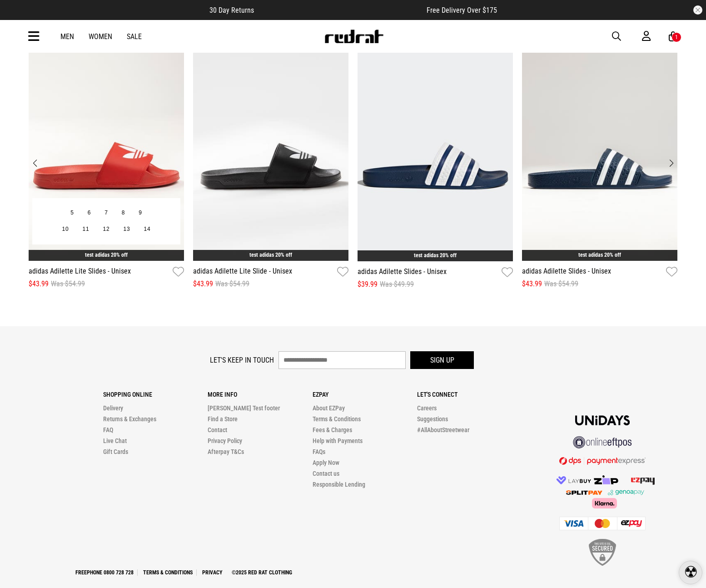  Describe the element at coordinates (326, 474) in the screenshot. I see `a: Contact us` at that location.